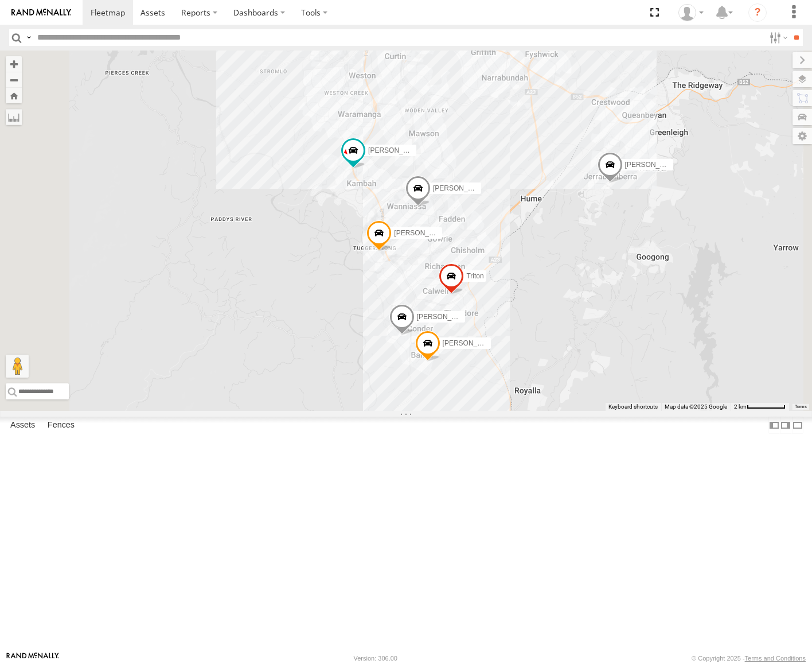 The width and height of the screenshot is (812, 664). Describe the element at coordinates (14, 63) in the screenshot. I see `button: Zoom in` at that location.